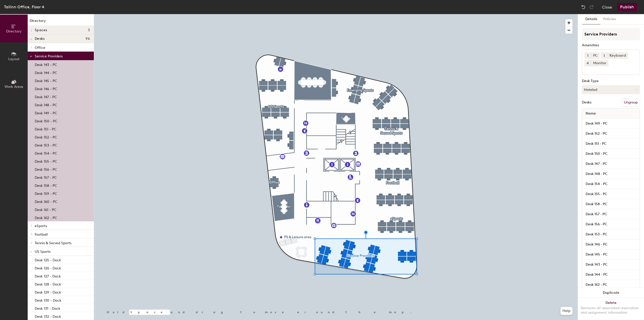 The height and width of the screenshot is (320, 644). I want to click on button: Duplicate, so click(611, 293).